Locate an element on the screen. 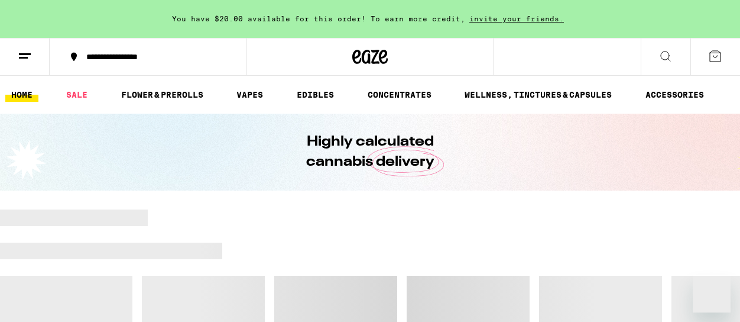 The height and width of the screenshot is (322, 740). a: WELLNESS, TINCTURES & CAPSULES is located at coordinates (538, 95).